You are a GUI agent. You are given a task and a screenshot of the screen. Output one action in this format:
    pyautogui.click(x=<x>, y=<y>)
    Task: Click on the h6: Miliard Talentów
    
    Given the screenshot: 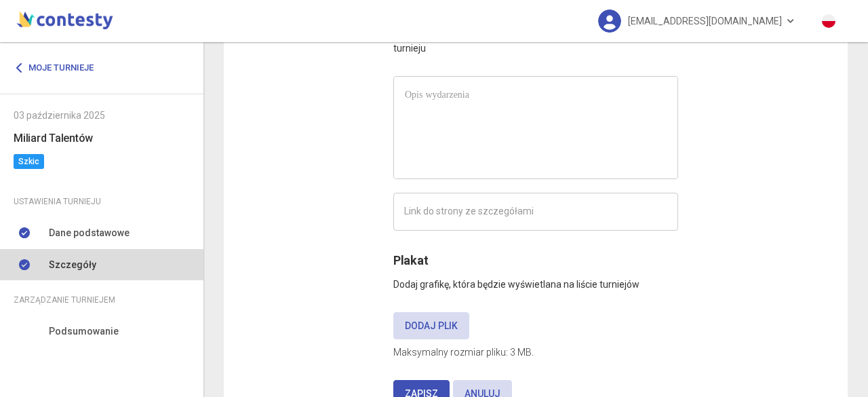 What is the action you would take?
    pyautogui.click(x=101, y=138)
    